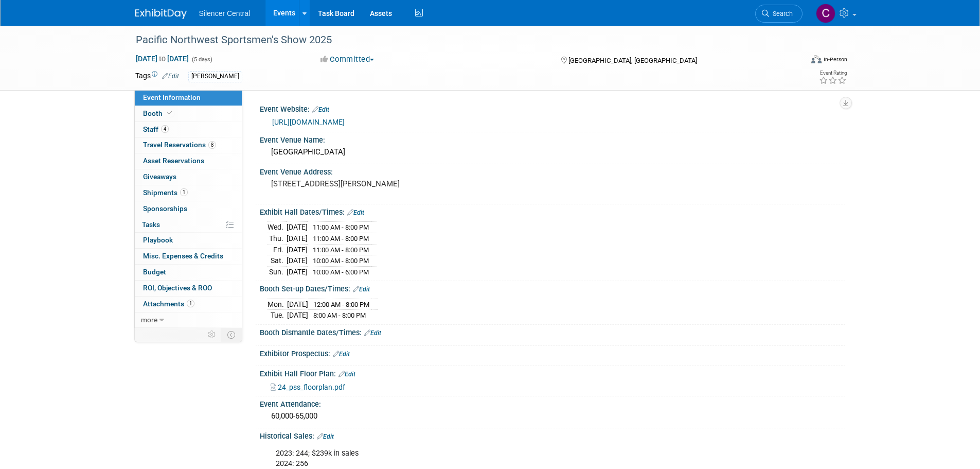  What do you see at coordinates (158, 240) in the screenshot?
I see `span: Playbook` at bounding box center [158, 240].